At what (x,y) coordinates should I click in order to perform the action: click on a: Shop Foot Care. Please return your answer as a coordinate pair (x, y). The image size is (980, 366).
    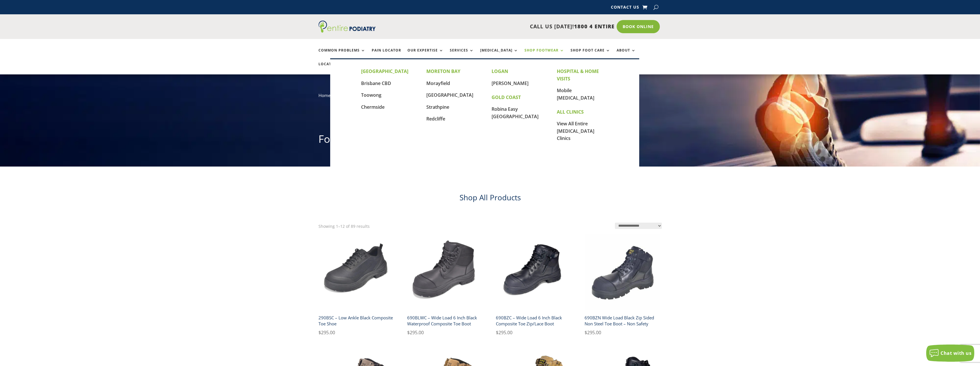
    Looking at the image, I should click on (591, 55).